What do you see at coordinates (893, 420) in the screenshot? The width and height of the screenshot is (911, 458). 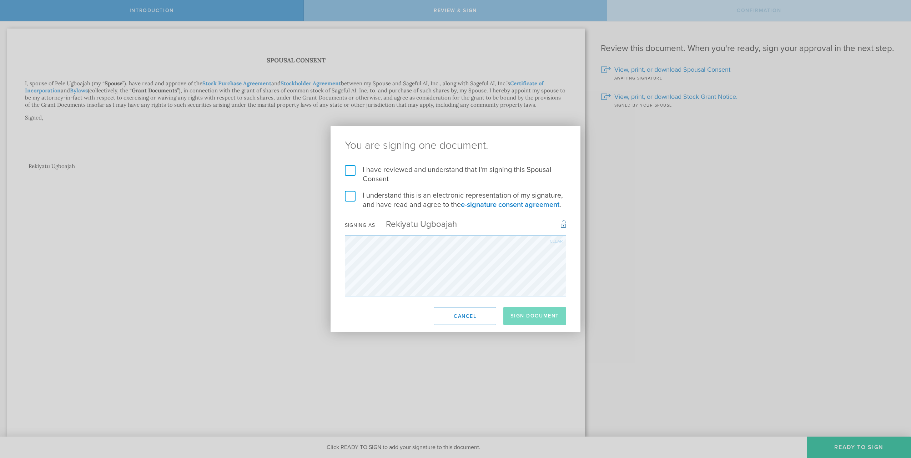 I see `div: Chat Widget` at bounding box center [893, 420].